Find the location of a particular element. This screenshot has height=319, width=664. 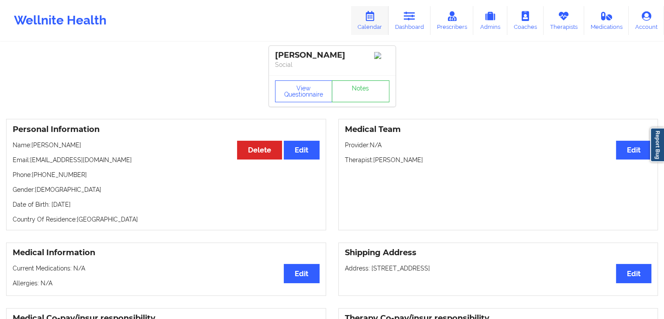

a: Therapists is located at coordinates (563, 21).